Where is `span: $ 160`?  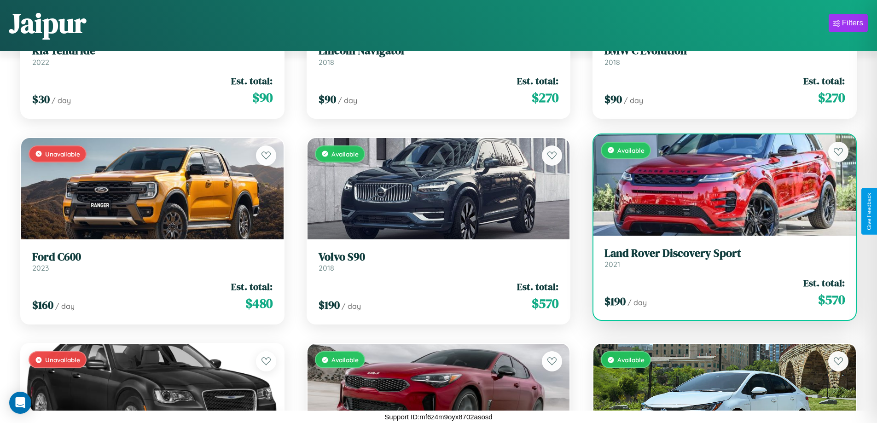 span: $ 160 is located at coordinates (43, 305).